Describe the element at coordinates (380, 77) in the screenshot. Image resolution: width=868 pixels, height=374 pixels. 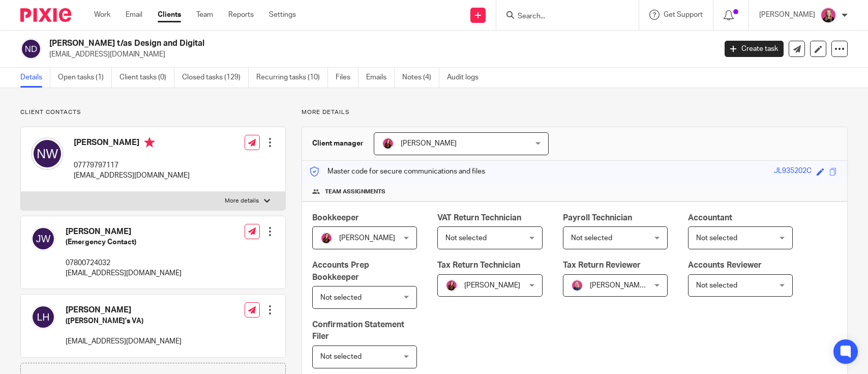
I see `a: Emails` at that location.